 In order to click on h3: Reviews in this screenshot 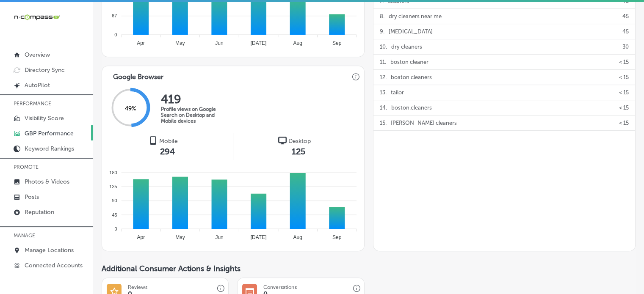, I will do `click(137, 287)`.